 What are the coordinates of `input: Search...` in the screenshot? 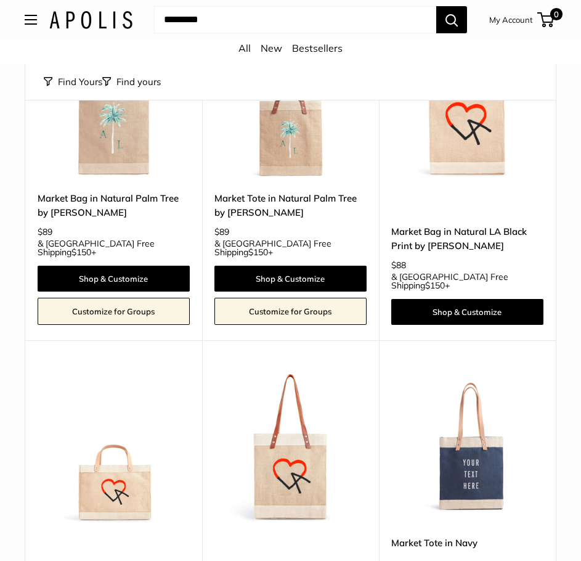 It's located at (295, 20).